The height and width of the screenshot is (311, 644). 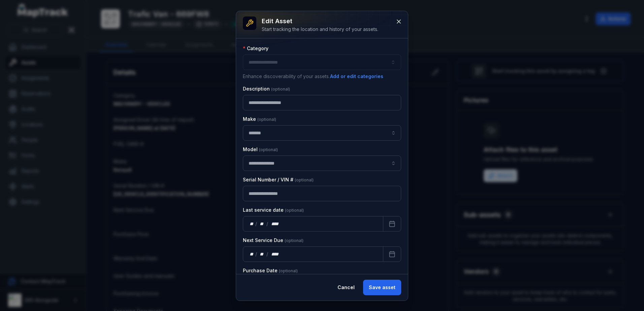 I want to click on h3: Edit asset, so click(x=320, y=21).